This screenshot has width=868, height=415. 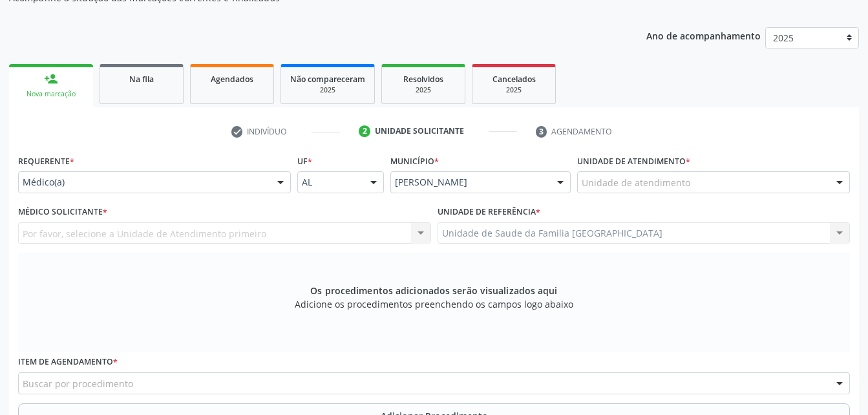 I want to click on label: Município, so click(x=414, y=161).